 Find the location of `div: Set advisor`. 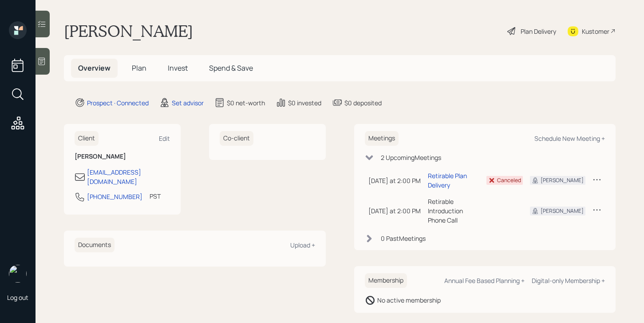

div: Set advisor is located at coordinates (188, 102).